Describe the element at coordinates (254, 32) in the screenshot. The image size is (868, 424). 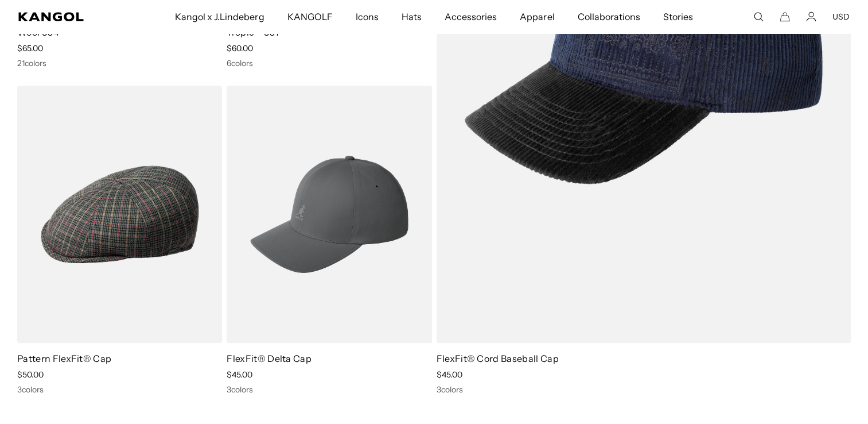
I see `a: Tropic™ 507` at that location.